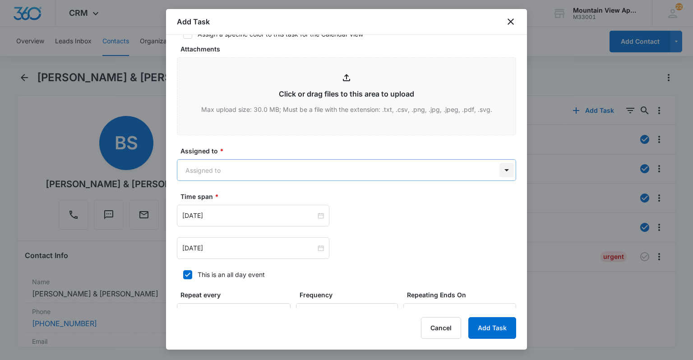 The height and width of the screenshot is (360, 693). What do you see at coordinates (441, 328) in the screenshot?
I see `button: Cancel` at bounding box center [441, 328].